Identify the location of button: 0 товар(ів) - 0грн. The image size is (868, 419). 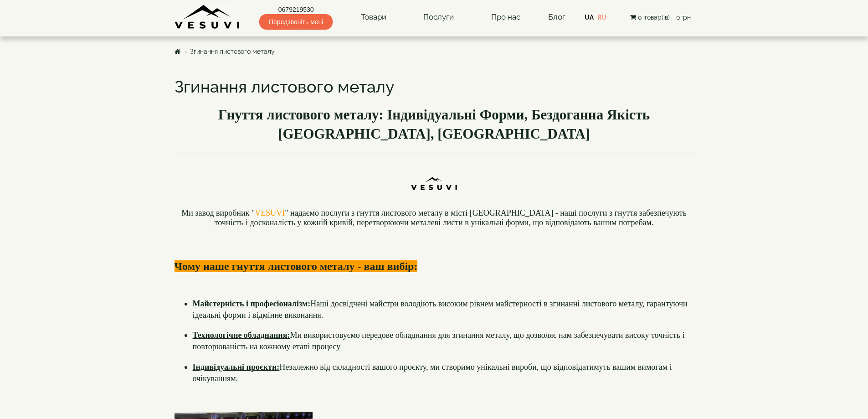
(660, 17).